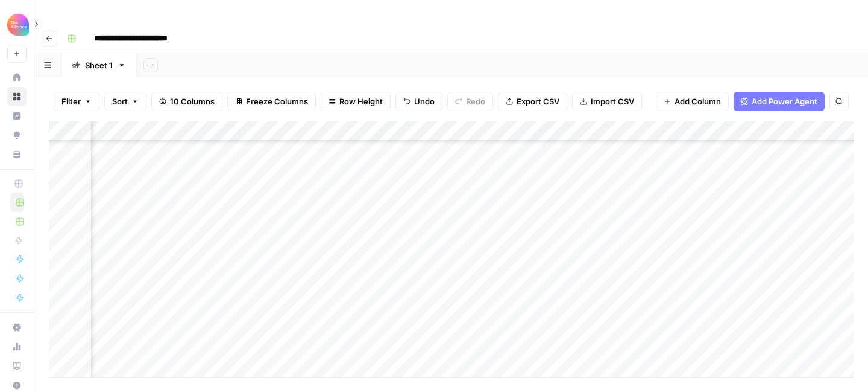 The height and width of the screenshot is (392, 868). Describe the element at coordinates (470, 101) in the screenshot. I see `button: Redo` at that location.